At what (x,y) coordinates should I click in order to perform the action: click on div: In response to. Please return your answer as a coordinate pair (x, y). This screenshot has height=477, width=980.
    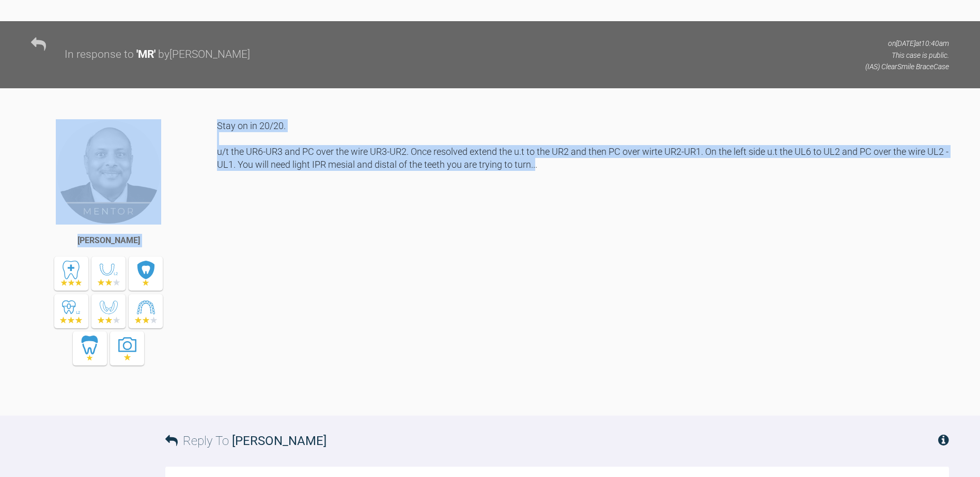
    Looking at the image, I should click on (99, 55).